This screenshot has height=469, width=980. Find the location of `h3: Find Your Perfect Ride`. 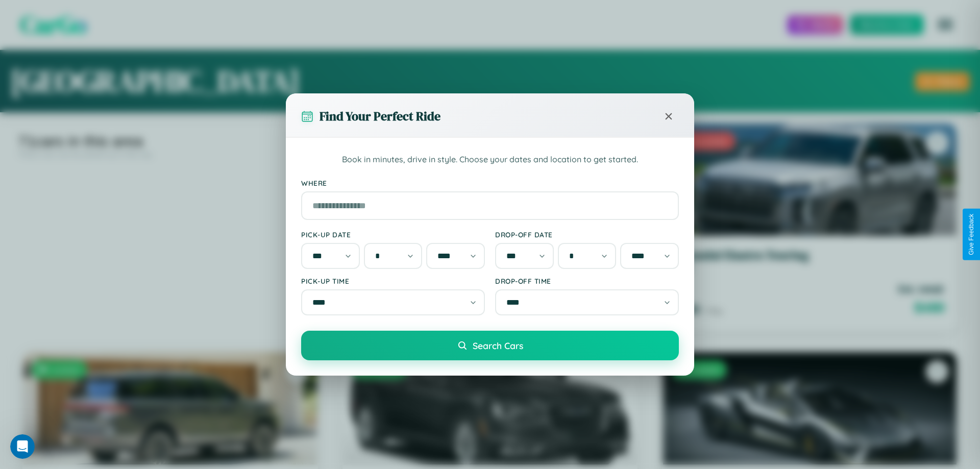

h3: Find Your Perfect Ride is located at coordinates (380, 116).